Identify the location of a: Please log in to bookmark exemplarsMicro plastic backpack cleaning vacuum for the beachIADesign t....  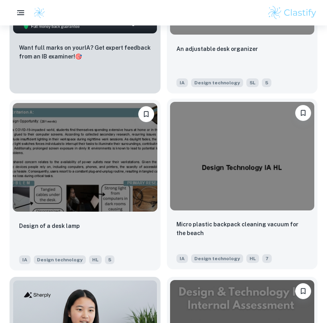
(243, 185).